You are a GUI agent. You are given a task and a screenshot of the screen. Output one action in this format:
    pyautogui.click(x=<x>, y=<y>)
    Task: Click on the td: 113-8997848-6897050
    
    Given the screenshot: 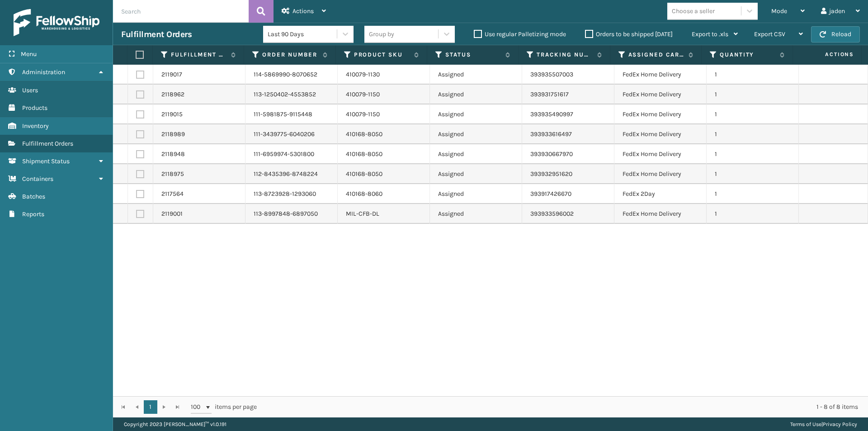 What is the action you would take?
    pyautogui.click(x=292, y=214)
    